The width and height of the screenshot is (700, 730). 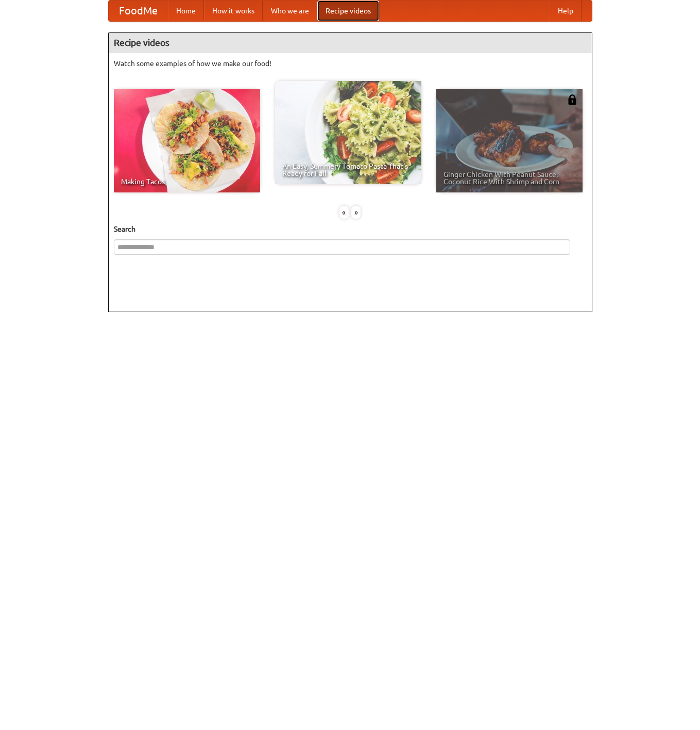 I want to click on span: An Easy, Summery Tomato Pasta That's Ready for Fall, so click(x=349, y=170).